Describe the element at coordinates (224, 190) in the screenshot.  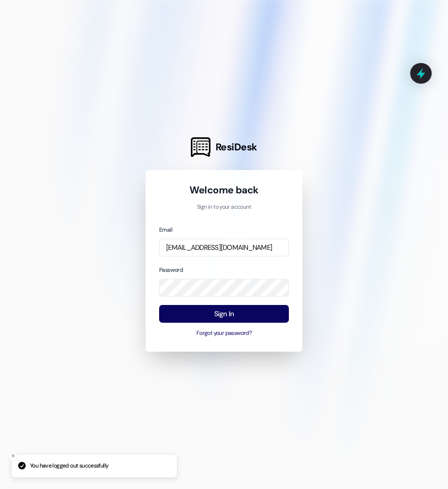
I see `h1: Welcome back` at that location.